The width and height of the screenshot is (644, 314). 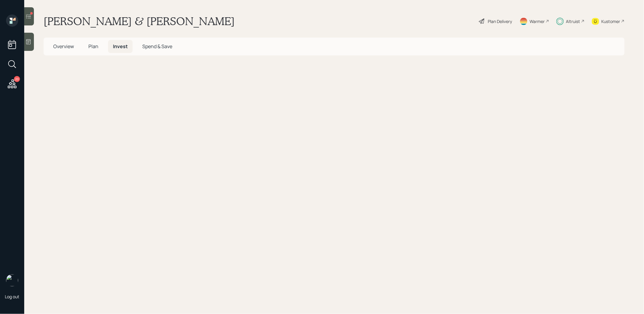 I want to click on div: 20, so click(x=17, y=79).